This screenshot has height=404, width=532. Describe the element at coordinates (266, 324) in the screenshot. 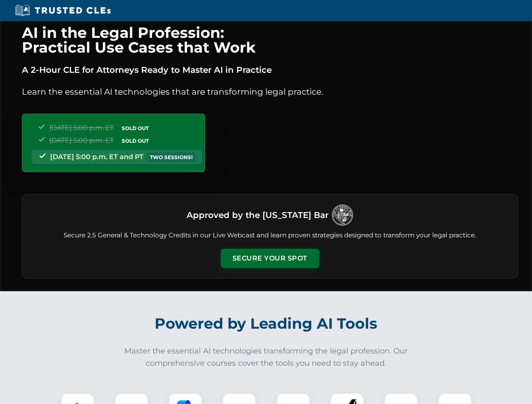

I see `h2: Powered by Leading AI Tools` at that location.